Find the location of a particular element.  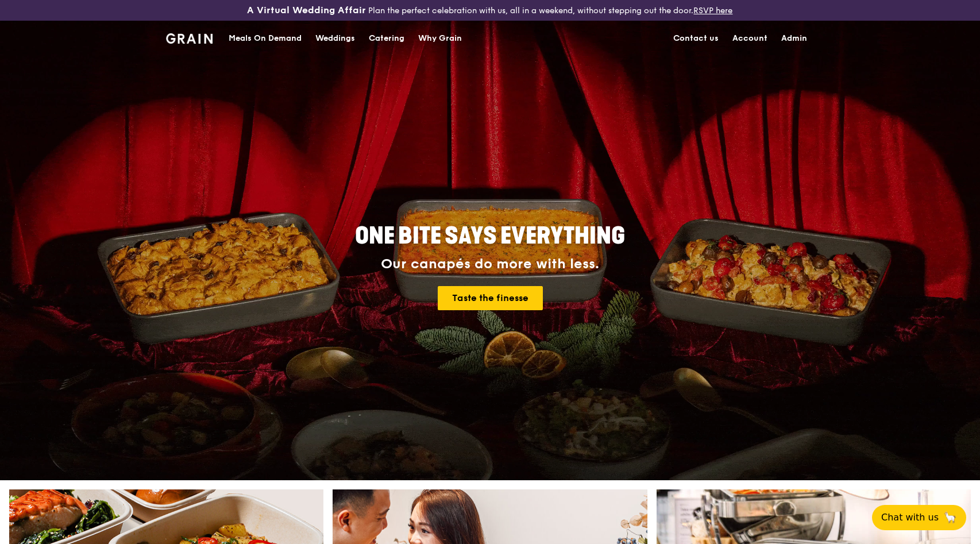

a: RSVP here is located at coordinates (713, 11).